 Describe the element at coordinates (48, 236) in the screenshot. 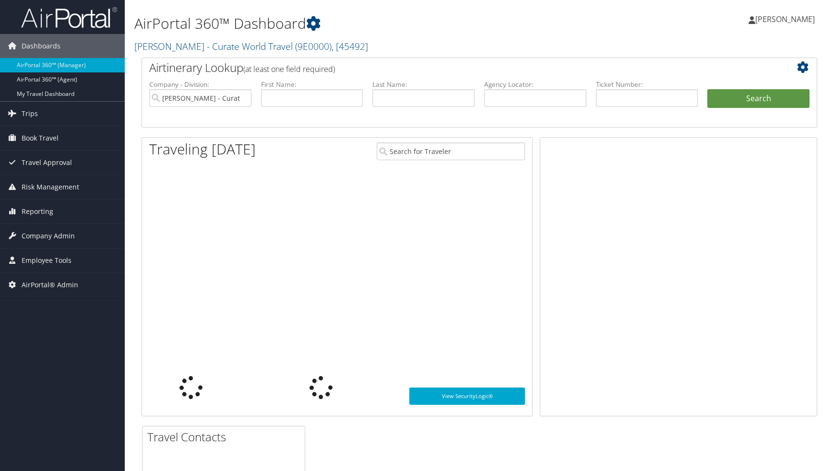

I see `span: Company Admin` at that location.